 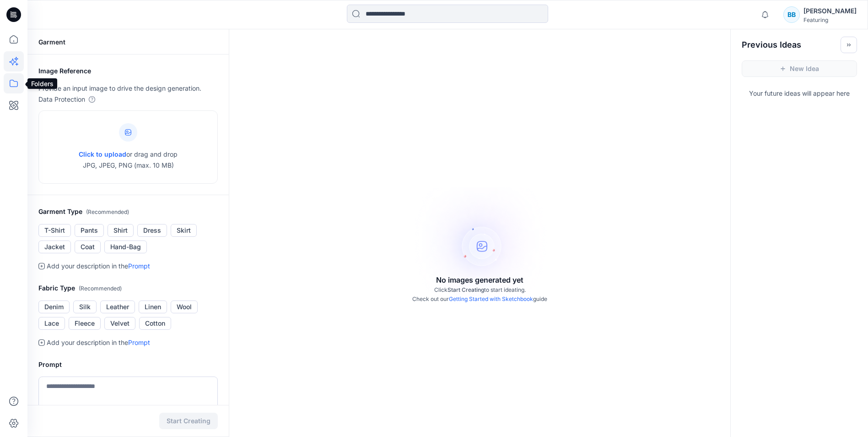 I want to click on button: Jacket, so click(x=55, y=247).